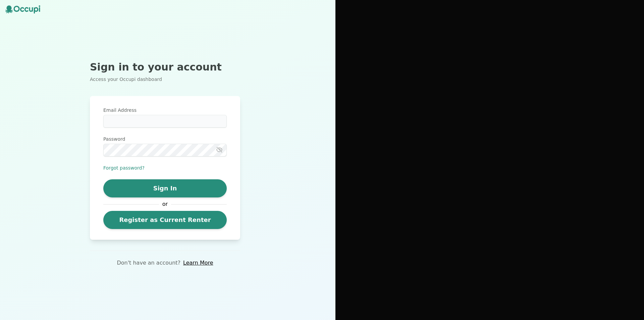 Image resolution: width=644 pixels, height=320 pixels. What do you see at coordinates (165, 220) in the screenshot?
I see `a: Register as Current Renter` at bounding box center [165, 220].